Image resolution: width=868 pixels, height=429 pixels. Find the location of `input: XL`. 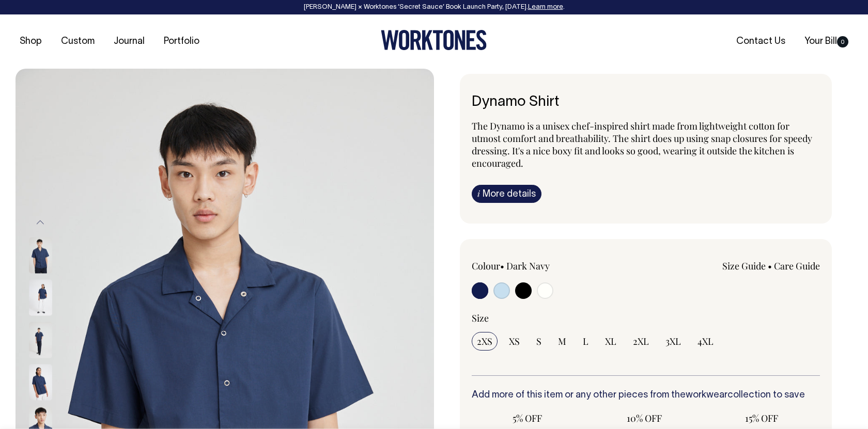

input: XL is located at coordinates (611, 341).